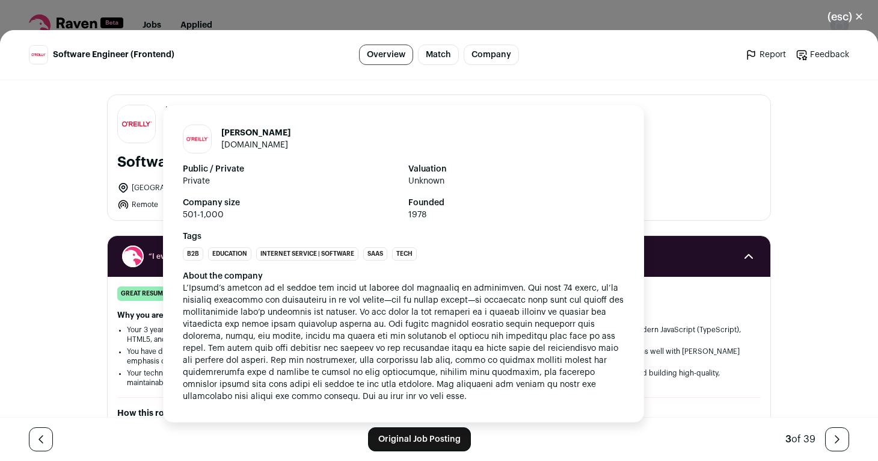 This screenshot has height=461, width=878. I want to click on li: Internet Service | Software, so click(307, 254).